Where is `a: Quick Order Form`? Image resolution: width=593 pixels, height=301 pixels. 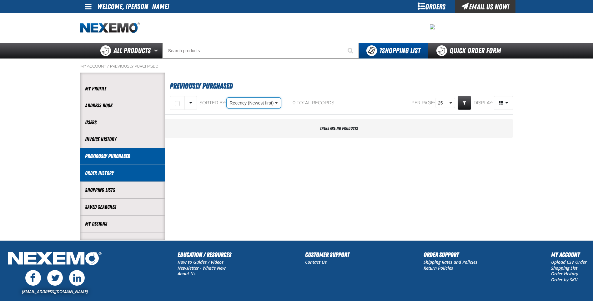
a: Quick Order Form is located at coordinates (470, 51).